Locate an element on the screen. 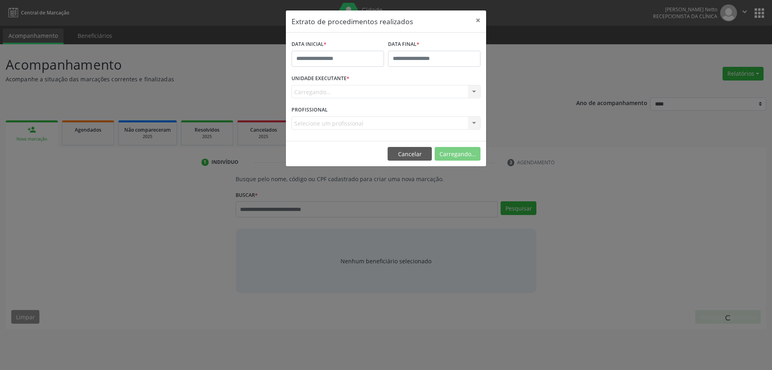 This screenshot has height=370, width=772. label: PROFISSIONAL is located at coordinates (310, 110).